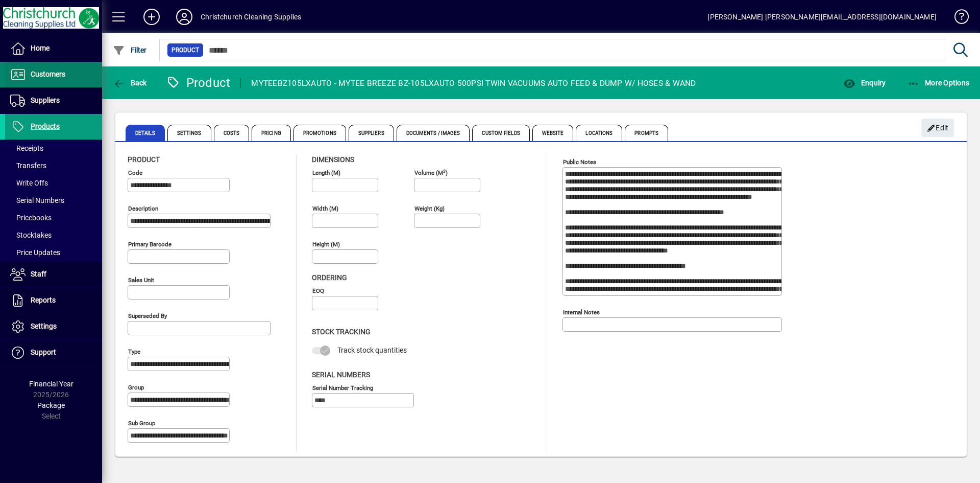  What do you see at coordinates (51, 384) in the screenshot?
I see `span: Financial Year` at bounding box center [51, 384].